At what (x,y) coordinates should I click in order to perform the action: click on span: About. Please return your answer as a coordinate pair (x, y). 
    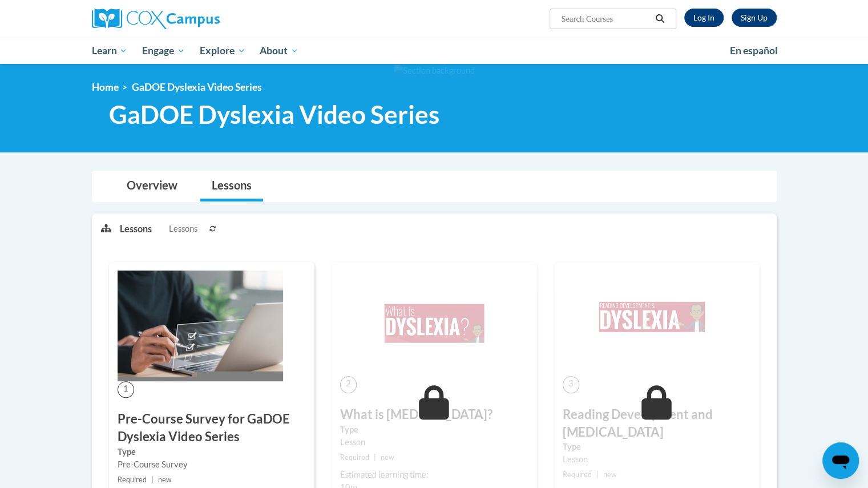
    Looking at the image, I should click on (279, 51).